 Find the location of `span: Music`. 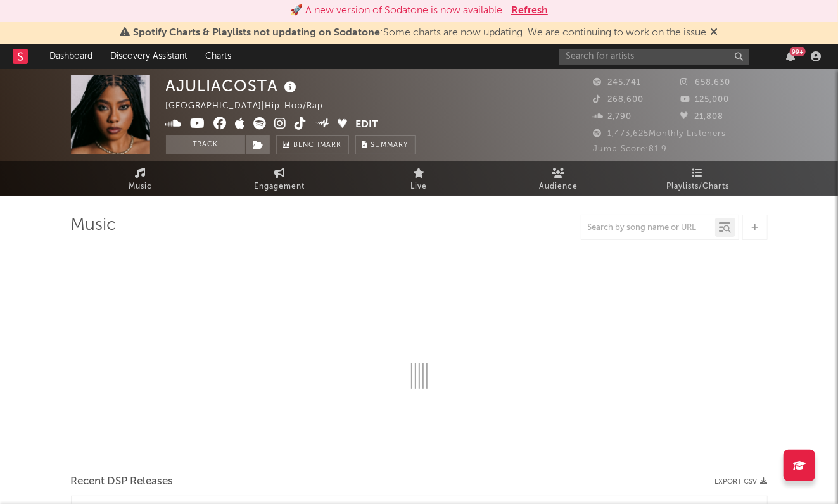

span: Music is located at coordinates (140, 187).